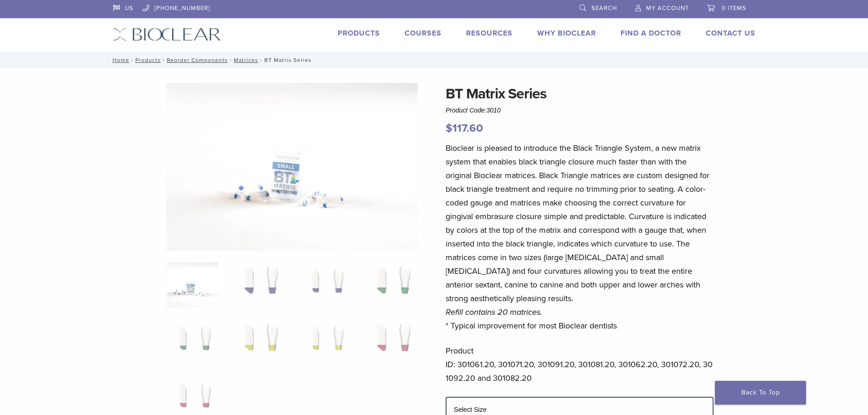 The width and height of the screenshot is (868, 415). I want to click on a: Resources, so click(489, 33).